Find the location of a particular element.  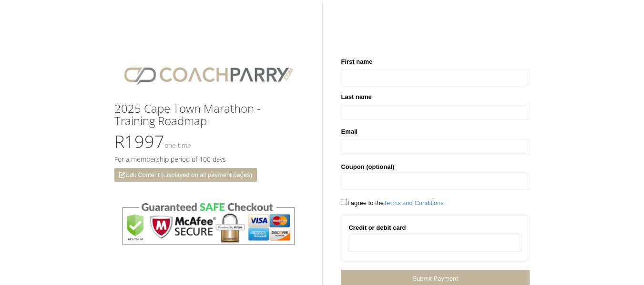

h5: For a membership period of 100 days is located at coordinates (208, 159).